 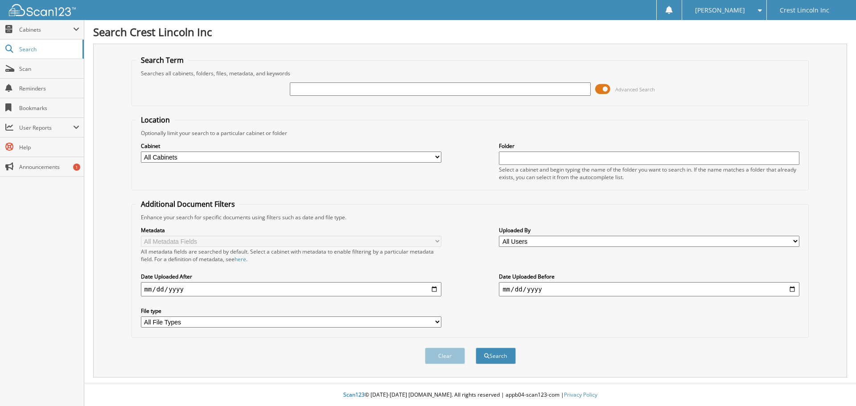 What do you see at coordinates (354, 395) in the screenshot?
I see `span: Scan123` at bounding box center [354, 395].